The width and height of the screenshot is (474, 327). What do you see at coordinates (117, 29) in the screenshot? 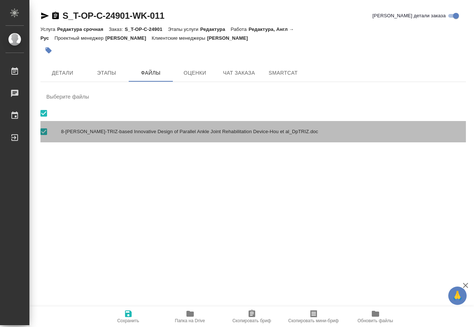
I see `p: Заказ:` at bounding box center [117, 29].